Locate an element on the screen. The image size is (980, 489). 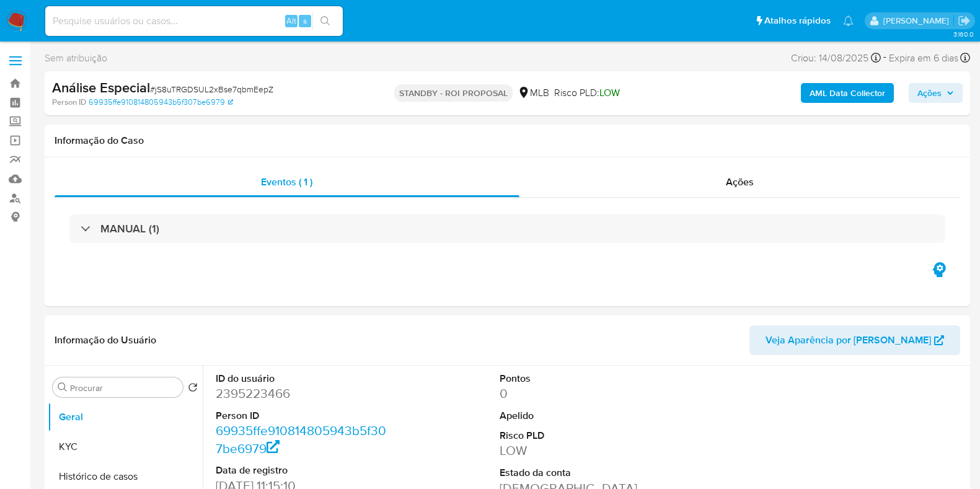
a: Notificações is located at coordinates (848, 20).